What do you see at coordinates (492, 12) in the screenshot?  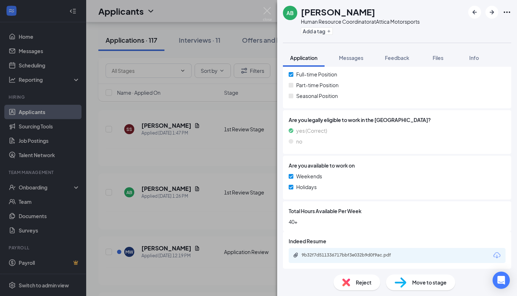 I see `button: ArrowRight` at bounding box center [492, 12].